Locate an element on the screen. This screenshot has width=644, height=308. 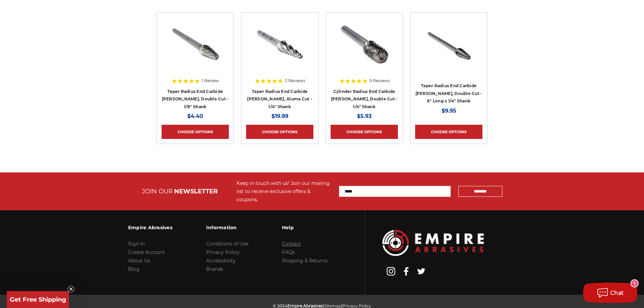
span: JOIN OUR is located at coordinates (157, 192).